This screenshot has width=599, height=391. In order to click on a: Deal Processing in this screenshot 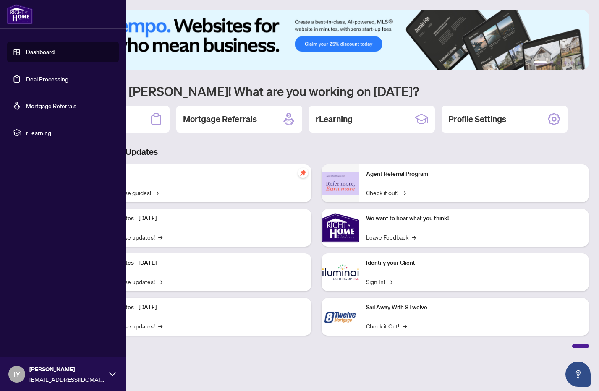, I will do `click(47, 79)`.